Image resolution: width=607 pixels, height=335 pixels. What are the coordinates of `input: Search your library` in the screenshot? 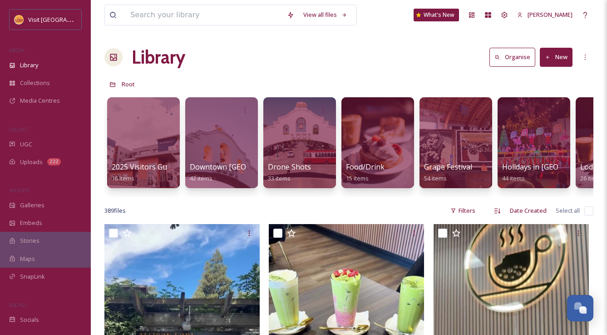 It's located at (204, 15).